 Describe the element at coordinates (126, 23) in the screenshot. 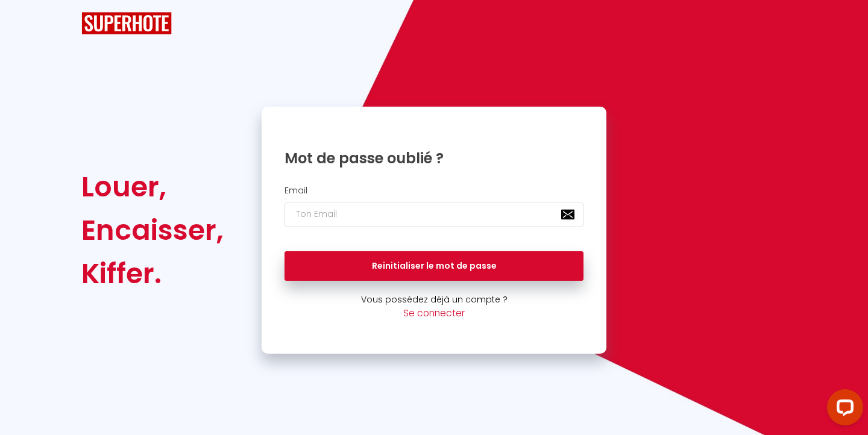

I see `img: SuperHote logo` at that location.